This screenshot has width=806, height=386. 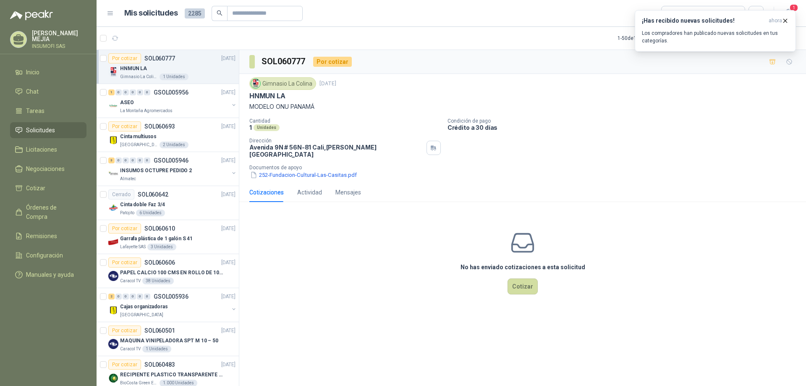 What do you see at coordinates (128, 179) in the screenshot?
I see `p: Almatec` at bounding box center [128, 179].